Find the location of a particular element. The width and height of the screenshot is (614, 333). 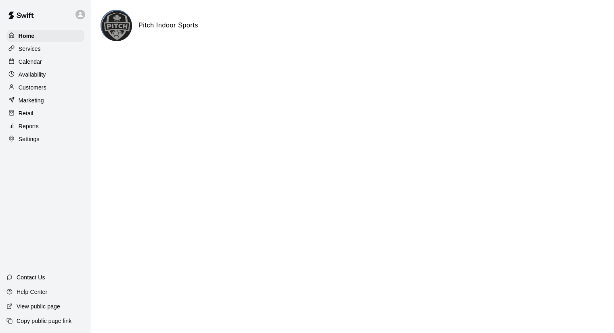

div: Retail is located at coordinates (45, 113).